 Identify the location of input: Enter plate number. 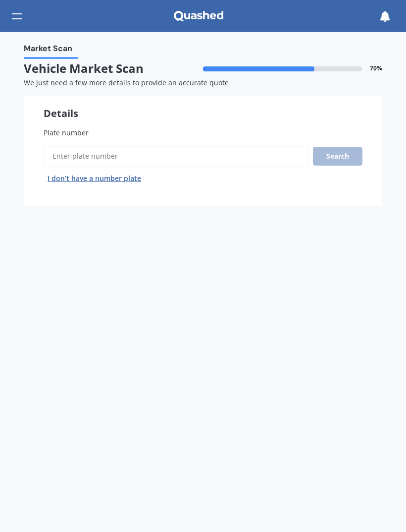
(176, 156).